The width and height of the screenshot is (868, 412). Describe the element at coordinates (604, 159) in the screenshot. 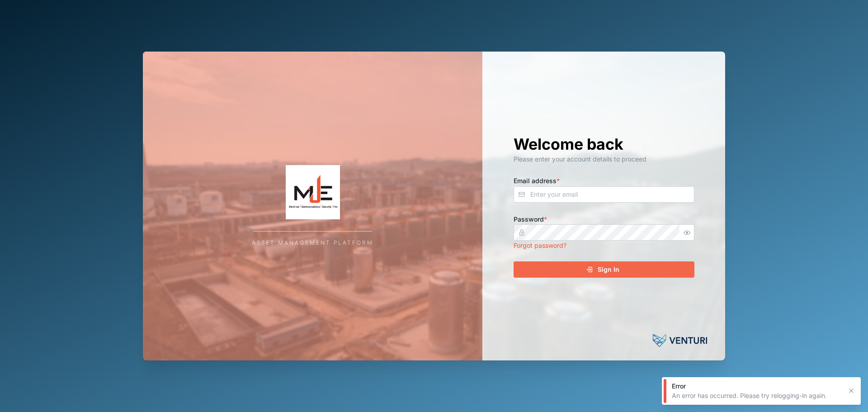

I see `div: Please enter your account details to proceed` at that location.